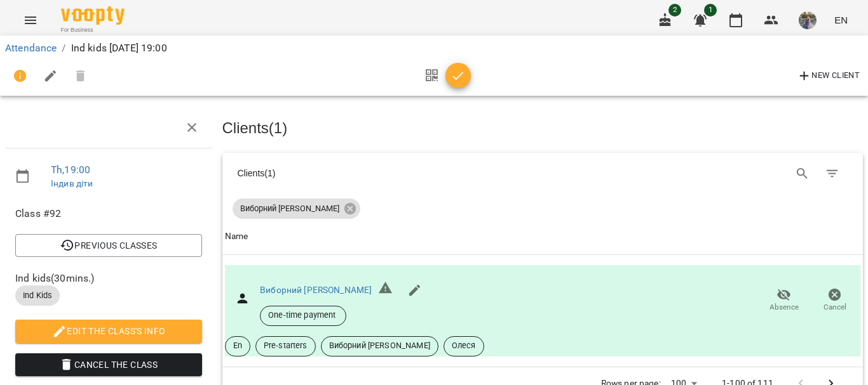 Image resolution: width=868 pixels, height=385 pixels. I want to click on a: Attendance, so click(31, 47).